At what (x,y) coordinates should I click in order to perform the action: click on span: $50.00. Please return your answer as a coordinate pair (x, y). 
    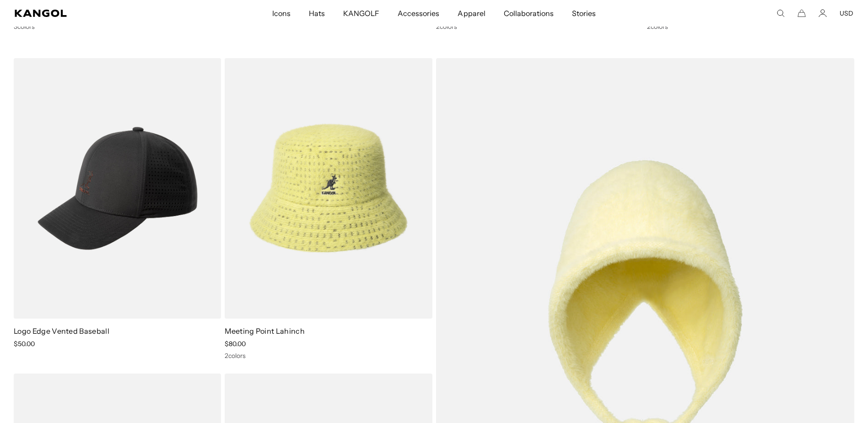
    Looking at the image, I should click on (25, 344).